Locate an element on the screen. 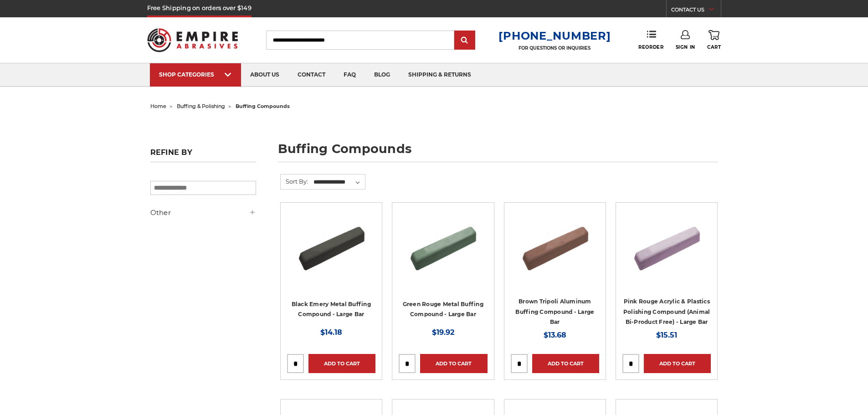 This screenshot has width=868, height=415. a: CONTACT US is located at coordinates (696, 11).